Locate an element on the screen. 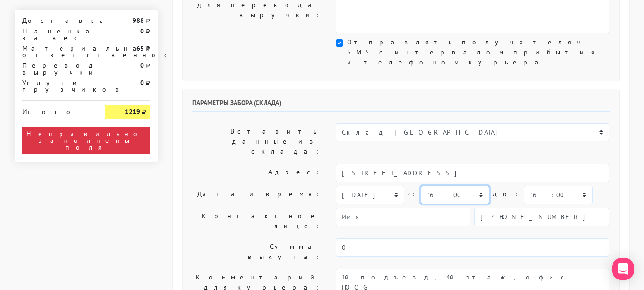 This screenshot has height=290, width=644. label: Отправлять получателям SMS с интервалом прибытия и телефоном курьера is located at coordinates (478, 52).